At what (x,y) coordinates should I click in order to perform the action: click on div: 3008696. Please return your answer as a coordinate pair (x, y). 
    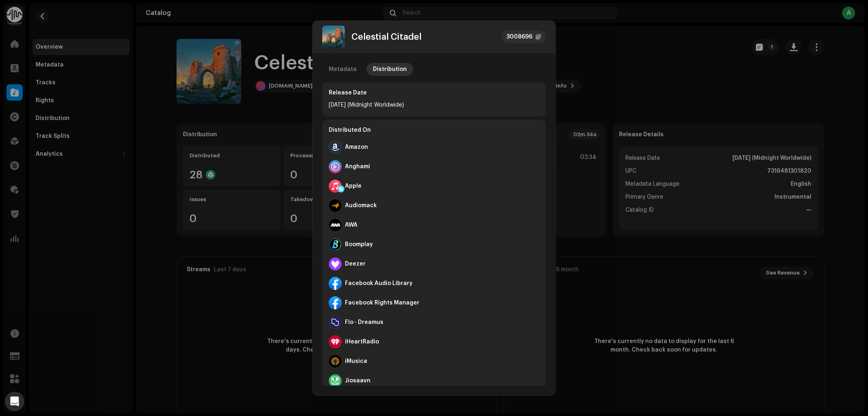
    Looking at the image, I should click on (519, 37).